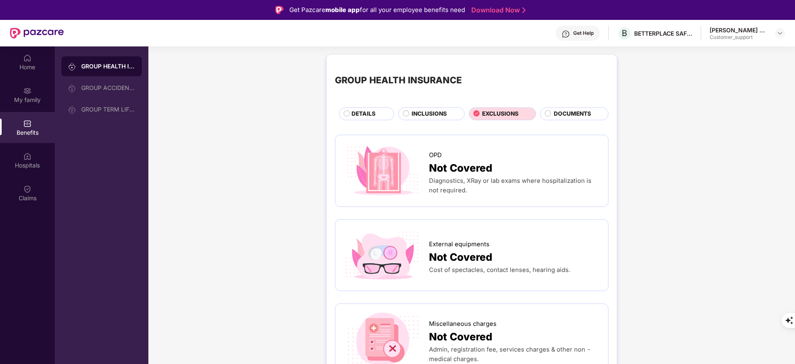 The image size is (795, 364). I want to click on img: svg+xml;base64,PHN2ZyBpZD0iRHJvcGRvd24tMzJ4MzIiIHhtbG5zPSJodHRwOi8vd3d3LnczLm9yZy8yMDAwL3N2ZyIgd2..., so click(780, 33).